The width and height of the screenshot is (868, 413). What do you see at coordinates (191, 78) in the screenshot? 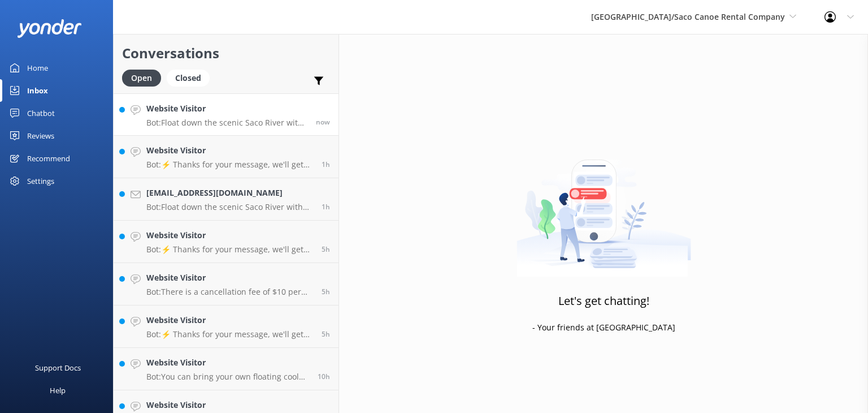
I see `a: Closed` at bounding box center [191, 78].